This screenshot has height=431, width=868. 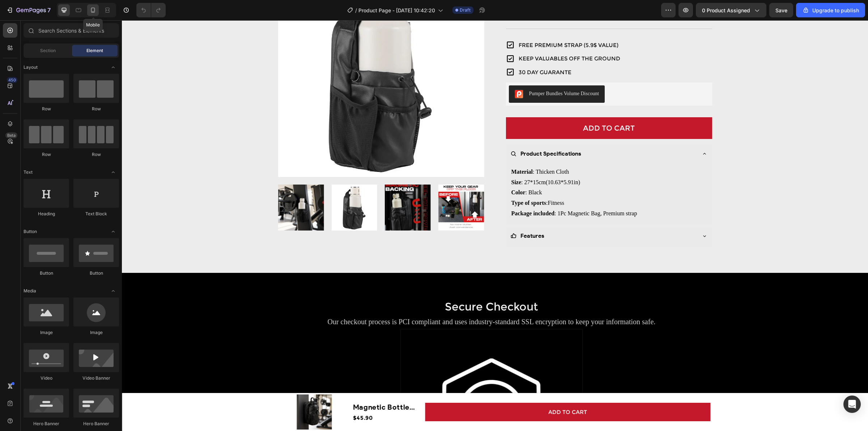 I want to click on div: Text Block, so click(x=96, y=214).